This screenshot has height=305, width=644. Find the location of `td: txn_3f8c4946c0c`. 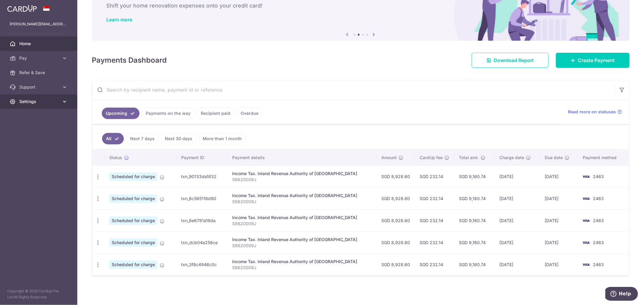

td: txn_3f8c4946c0c is located at coordinates (202, 265).